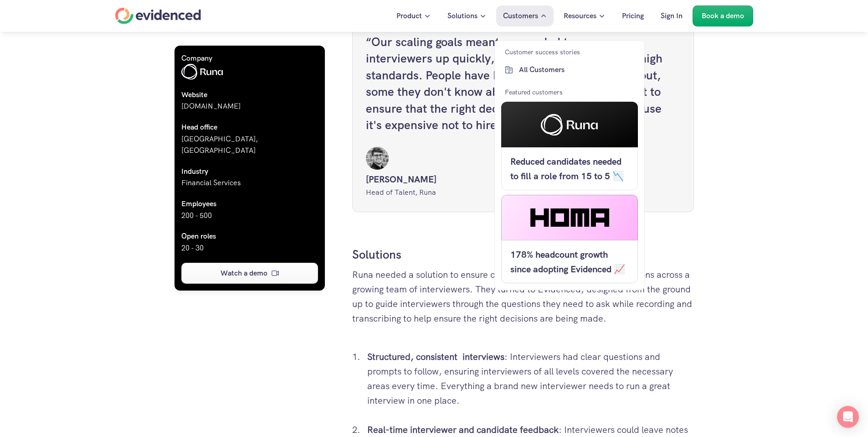  Describe the element at coordinates (570, 146) in the screenshot. I see `a: Reduced candidates needed to fill a role from 15 to 5 📉` at that location.